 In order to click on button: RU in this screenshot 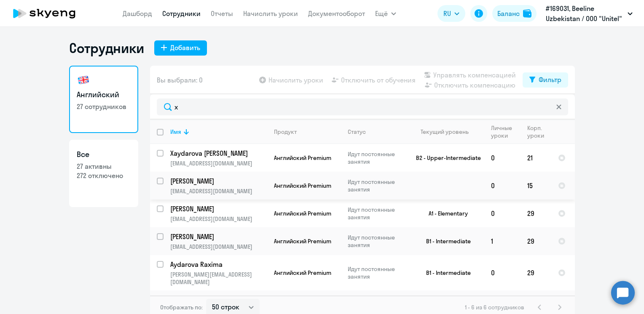, I will do `click(451, 13)`.